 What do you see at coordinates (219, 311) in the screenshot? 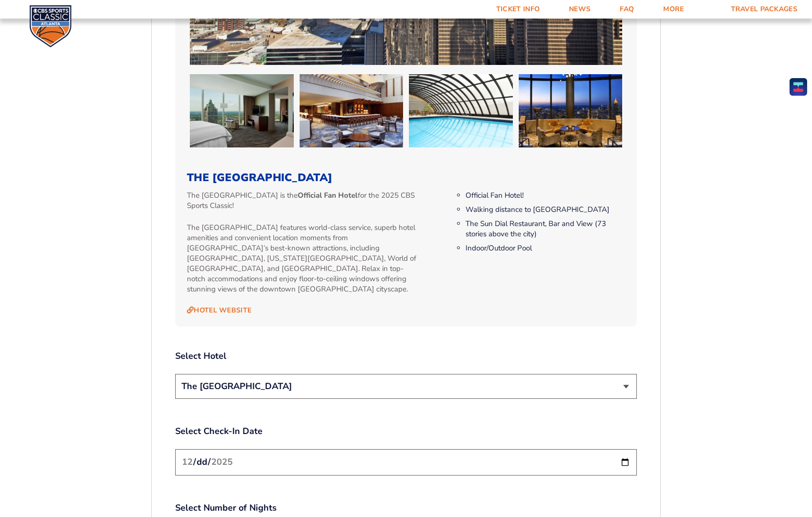
I see `a: Hotel Website` at bounding box center [219, 311].